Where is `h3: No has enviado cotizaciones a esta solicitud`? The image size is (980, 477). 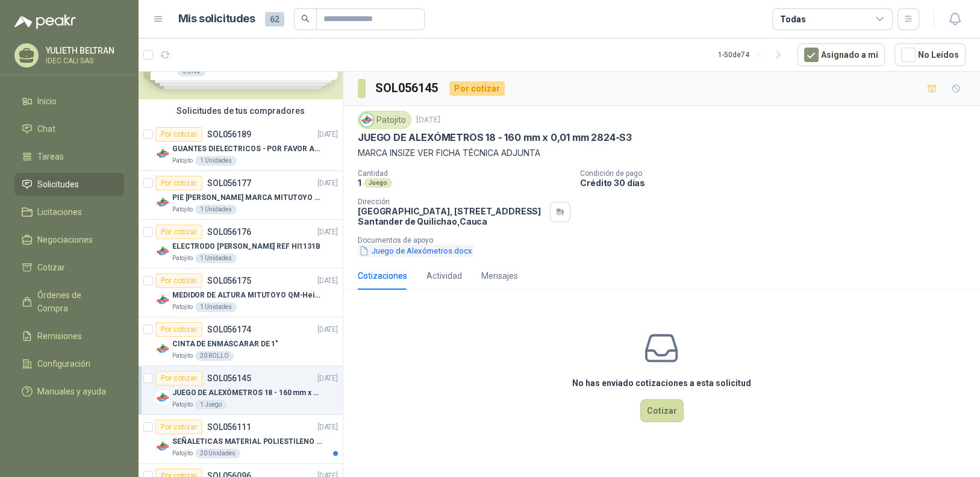 h3: No has enviado cotizaciones a esta solicitud is located at coordinates (661, 383).